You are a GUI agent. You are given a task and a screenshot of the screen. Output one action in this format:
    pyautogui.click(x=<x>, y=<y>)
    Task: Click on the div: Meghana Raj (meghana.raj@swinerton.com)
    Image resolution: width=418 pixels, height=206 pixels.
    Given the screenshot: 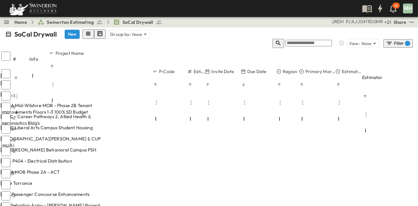 What is the action you would take?
    pyautogui.click(x=379, y=22)
    